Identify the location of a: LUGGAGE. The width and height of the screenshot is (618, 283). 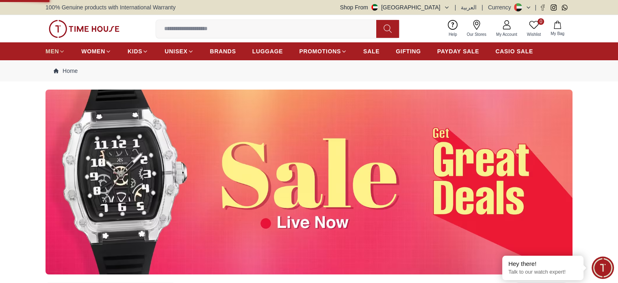
(268, 51).